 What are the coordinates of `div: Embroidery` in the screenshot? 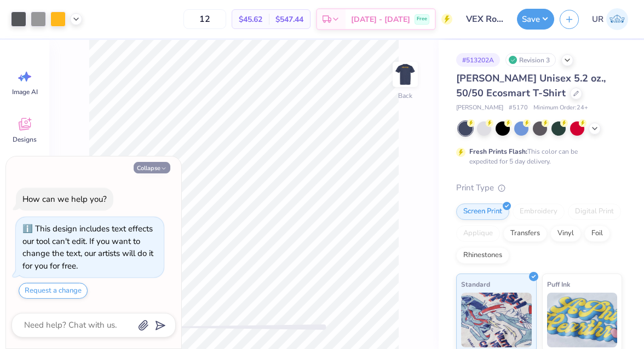 It's located at (538, 212).